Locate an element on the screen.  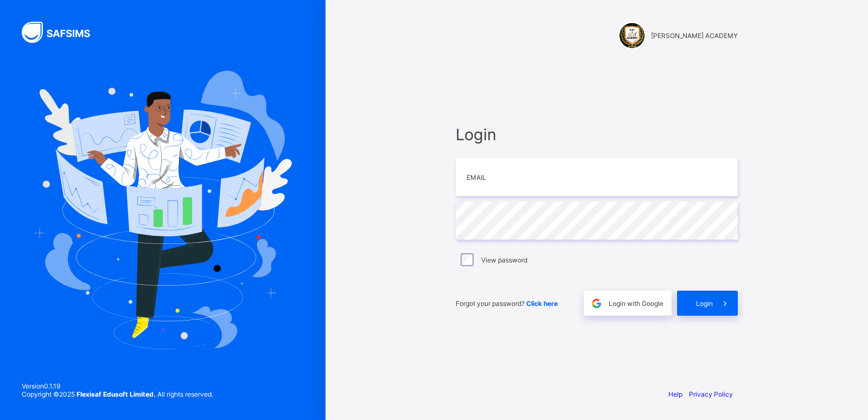
img: google.396cfc9801f0270233282035f929180a.svg is located at coordinates (596, 303).